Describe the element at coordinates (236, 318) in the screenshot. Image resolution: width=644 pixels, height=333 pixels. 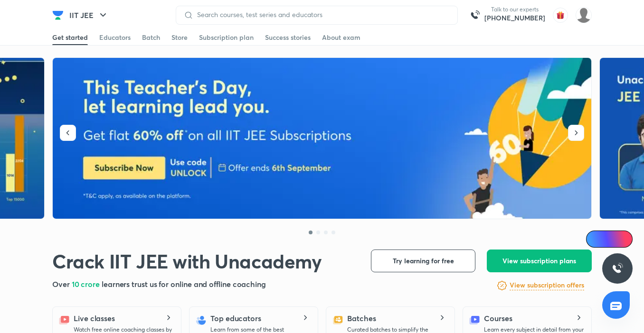
I see `h5: Top educators` at that location.